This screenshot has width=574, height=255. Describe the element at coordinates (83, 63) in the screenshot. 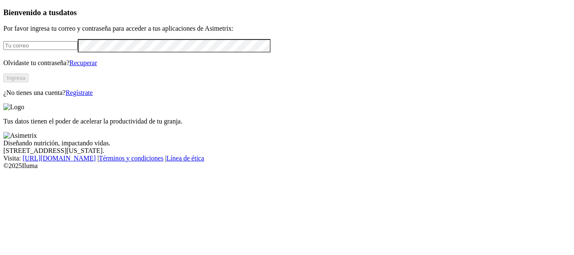

I see `a: Recuperar` at that location.